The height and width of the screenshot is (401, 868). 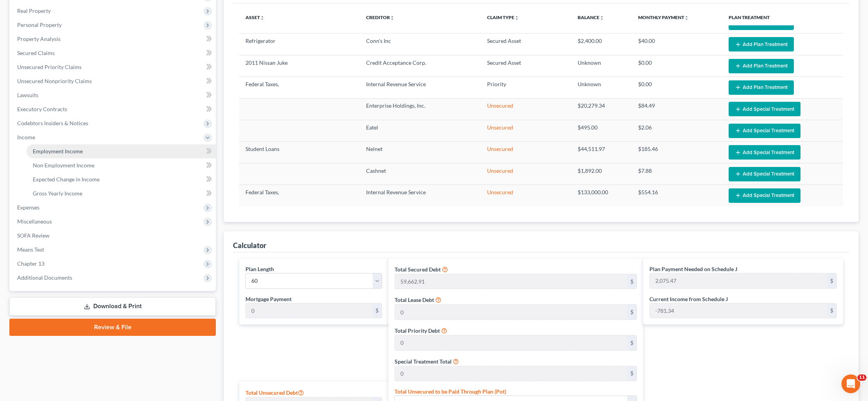 I want to click on td: $20,279.34, so click(x=602, y=109).